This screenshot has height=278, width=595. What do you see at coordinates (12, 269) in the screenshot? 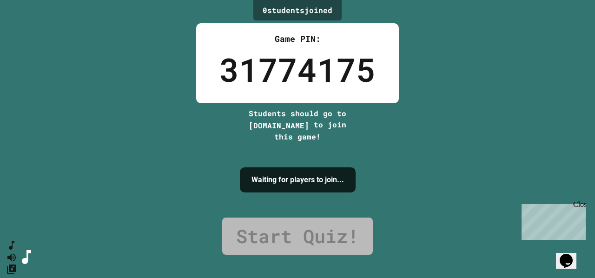
I see `button: Change Music` at bounding box center [12, 269].